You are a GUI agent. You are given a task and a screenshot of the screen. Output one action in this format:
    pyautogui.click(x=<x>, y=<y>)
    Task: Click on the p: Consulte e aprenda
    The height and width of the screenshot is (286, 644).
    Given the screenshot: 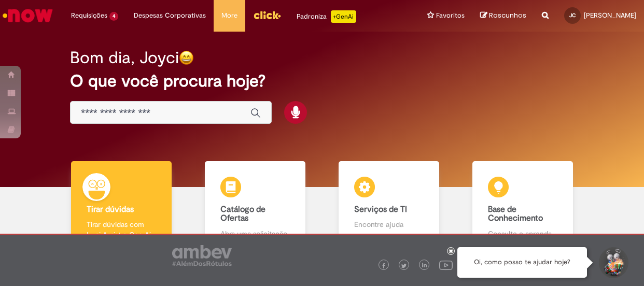 What is the action you would take?
    pyautogui.click(x=522, y=234)
    